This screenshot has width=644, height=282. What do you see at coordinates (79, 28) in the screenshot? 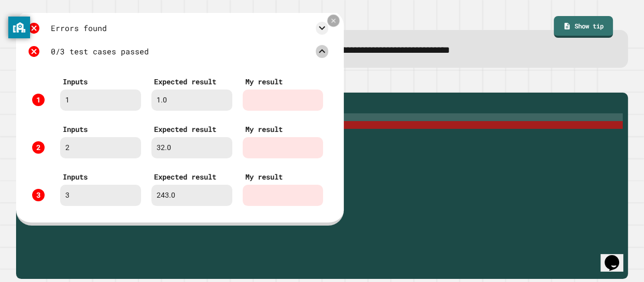
I see `div: Errors found` at bounding box center [79, 28].